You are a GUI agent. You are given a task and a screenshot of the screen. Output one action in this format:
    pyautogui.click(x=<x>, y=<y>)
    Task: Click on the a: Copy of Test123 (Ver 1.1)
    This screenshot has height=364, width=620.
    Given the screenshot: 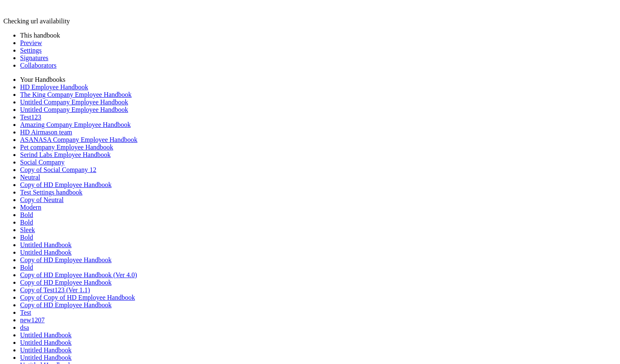 What is the action you would take?
    pyautogui.click(x=55, y=290)
    